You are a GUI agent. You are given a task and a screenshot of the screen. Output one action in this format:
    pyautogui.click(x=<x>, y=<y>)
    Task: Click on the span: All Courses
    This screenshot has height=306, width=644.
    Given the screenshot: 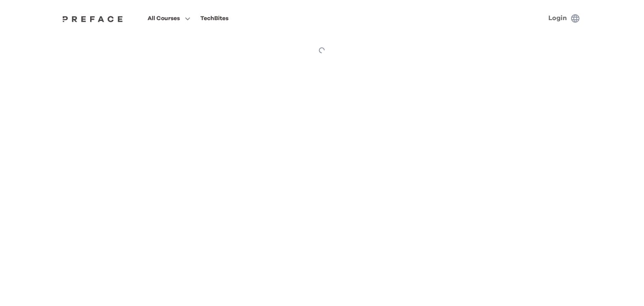 What is the action you would take?
    pyautogui.click(x=163, y=19)
    